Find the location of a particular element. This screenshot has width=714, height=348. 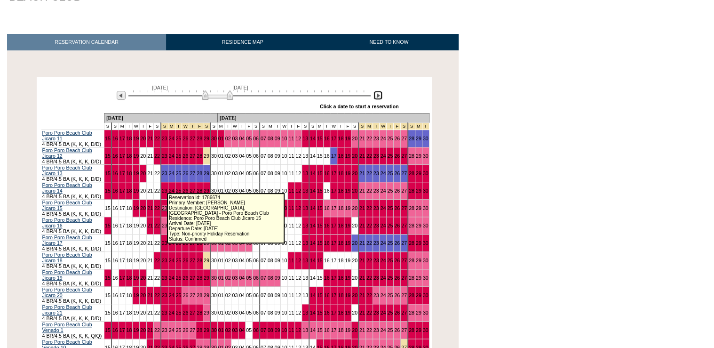

a: Poro Poro Beach Club Jicaro 16 is located at coordinates (67, 223).